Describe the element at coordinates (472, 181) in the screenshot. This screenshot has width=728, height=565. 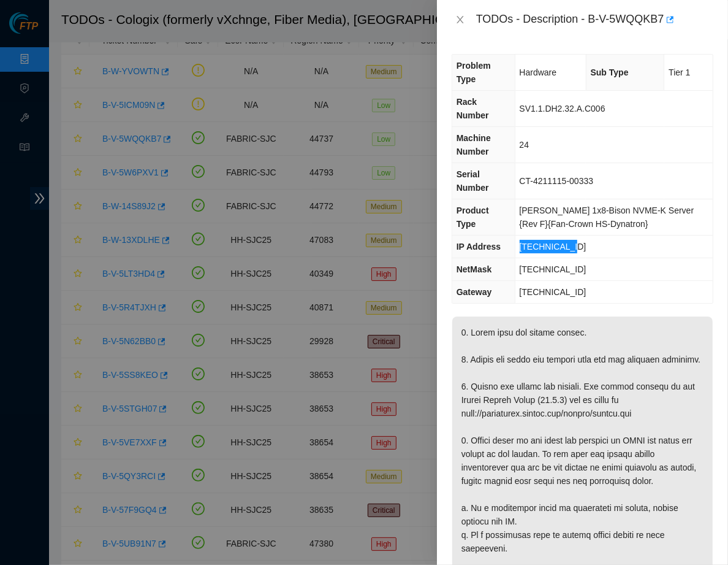
I see `span: Serial Number` at that location.